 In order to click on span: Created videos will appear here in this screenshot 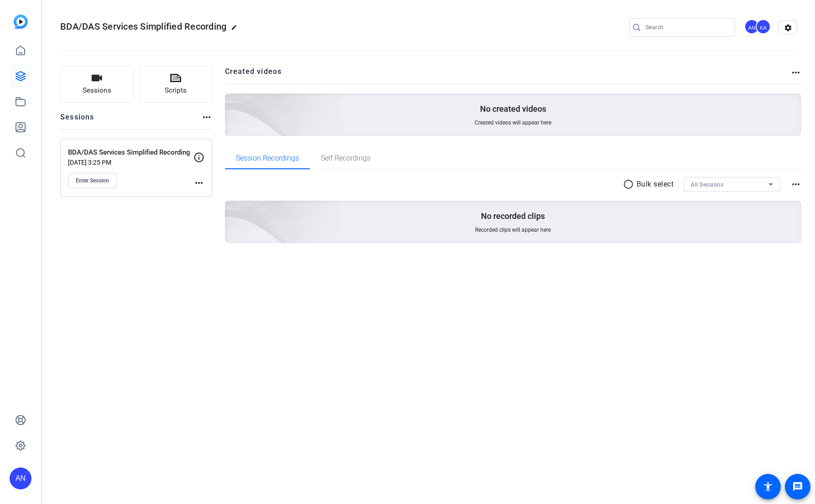, I will do `click(513, 123)`.